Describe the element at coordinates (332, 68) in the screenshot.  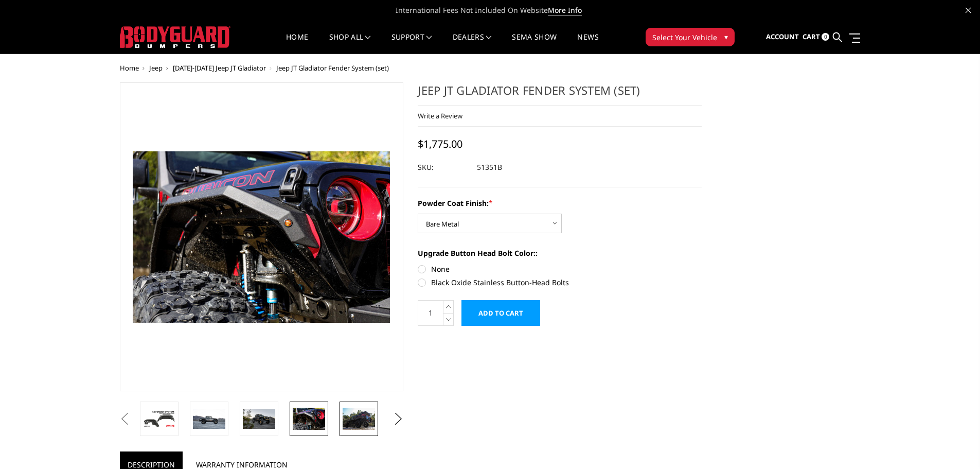
I see `span: Jeep JT Gladiator Fender System (set)` at that location.